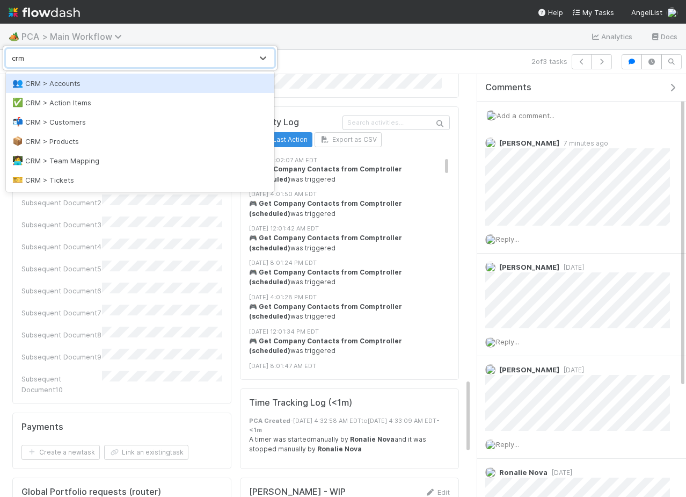  I want to click on div: CRM > Tickets, so click(140, 180).